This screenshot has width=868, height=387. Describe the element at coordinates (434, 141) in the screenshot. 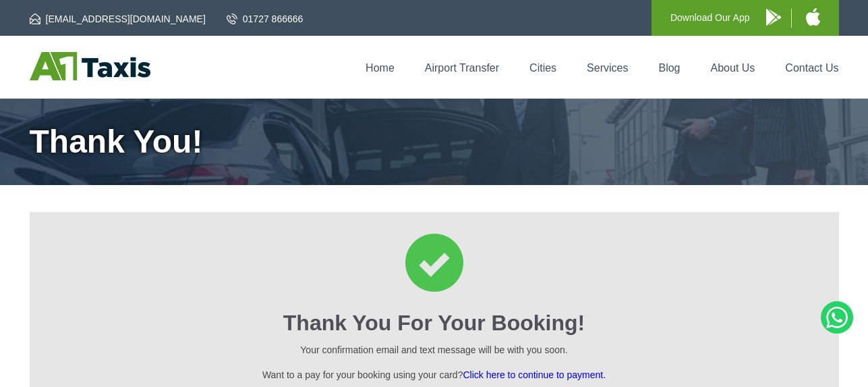

I see `h1: Thank You!` at that location.